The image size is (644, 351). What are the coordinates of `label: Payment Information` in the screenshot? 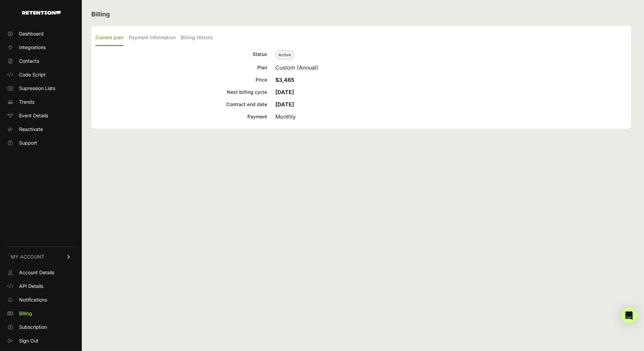 It's located at (152, 38).